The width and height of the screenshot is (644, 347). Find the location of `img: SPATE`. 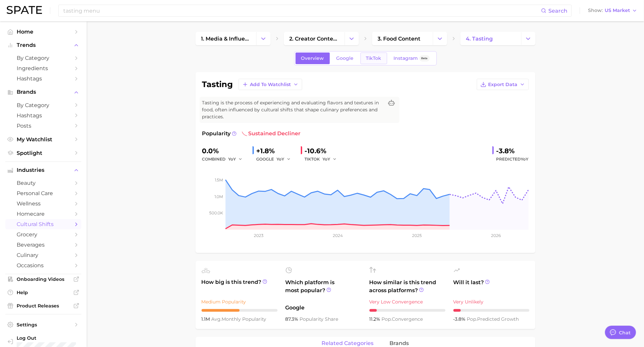

img: SPATE is located at coordinates (25, 10).